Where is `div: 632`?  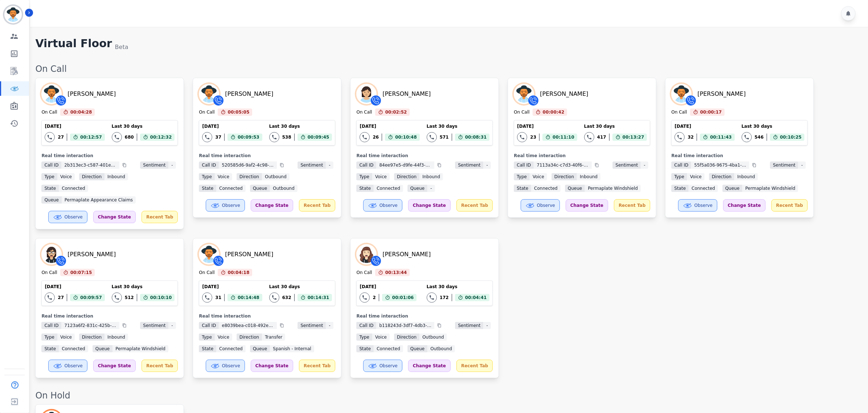
div: 632 is located at coordinates (287, 297).